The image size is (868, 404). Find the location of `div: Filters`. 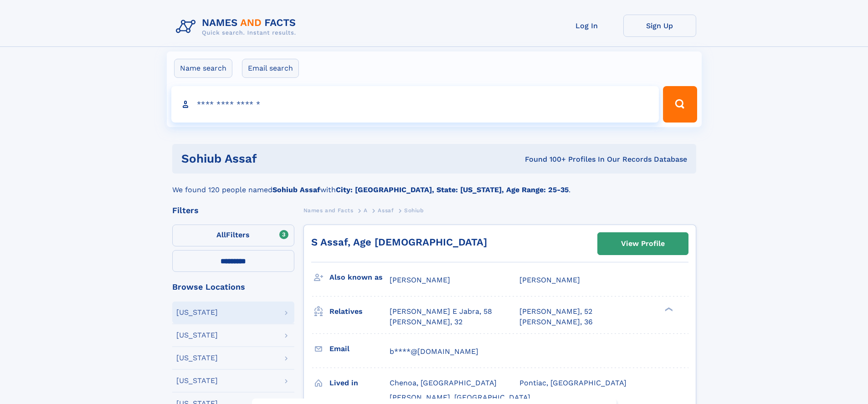

div: Filters is located at coordinates (234, 210).